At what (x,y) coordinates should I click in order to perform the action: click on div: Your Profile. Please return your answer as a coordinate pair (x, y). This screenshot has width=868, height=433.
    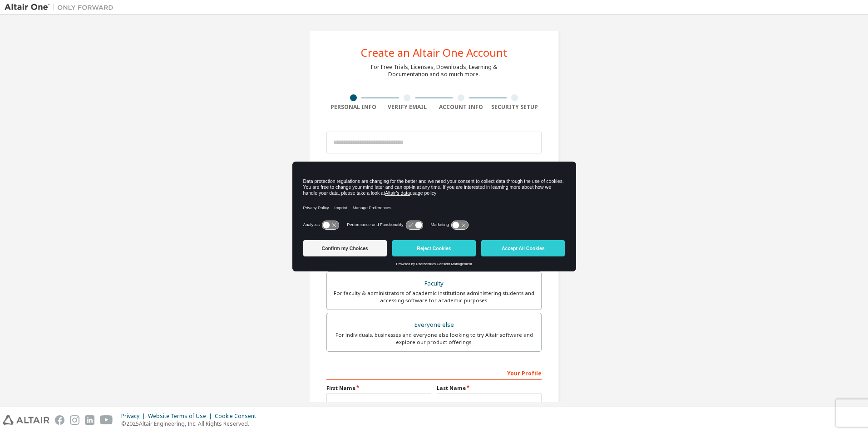
    Looking at the image, I should click on (434, 372).